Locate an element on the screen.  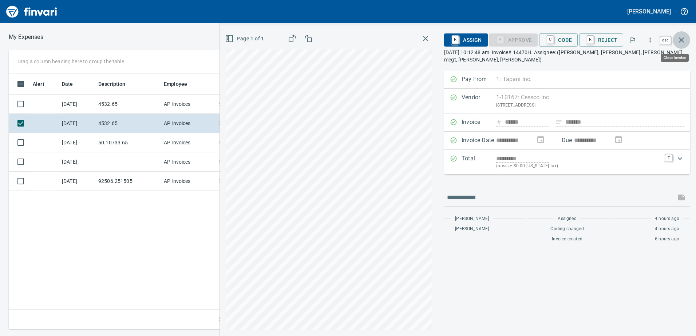
p: My Expenses is located at coordinates (26, 37).